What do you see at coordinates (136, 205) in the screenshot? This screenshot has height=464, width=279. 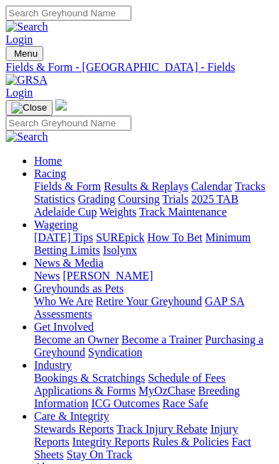 I see `a: 2025 TAB Adelaide Cup` at bounding box center [136, 205].